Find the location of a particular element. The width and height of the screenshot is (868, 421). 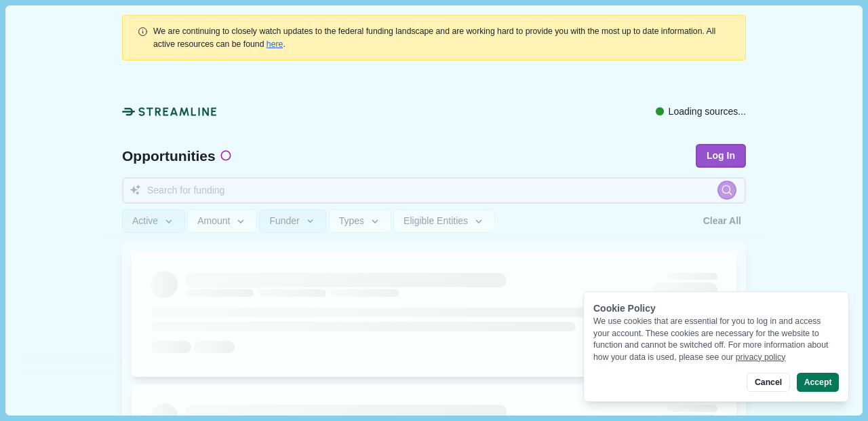

span: Amount is located at coordinates (214, 221).